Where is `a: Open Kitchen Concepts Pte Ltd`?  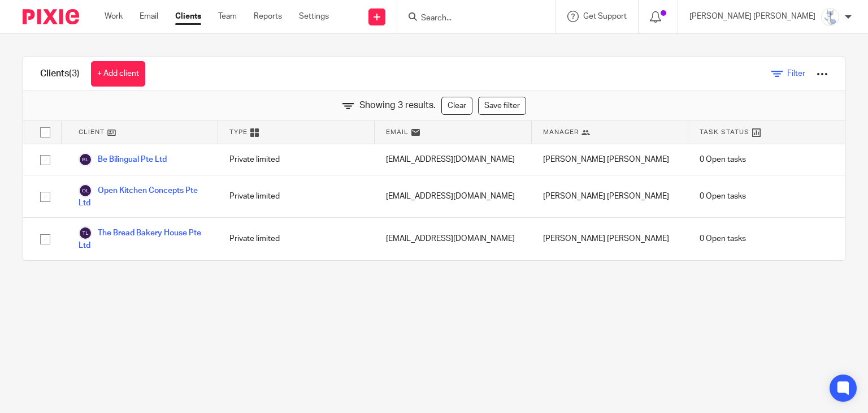
a: Open Kitchen Concepts Pte Ltd is located at coordinates (142, 196).